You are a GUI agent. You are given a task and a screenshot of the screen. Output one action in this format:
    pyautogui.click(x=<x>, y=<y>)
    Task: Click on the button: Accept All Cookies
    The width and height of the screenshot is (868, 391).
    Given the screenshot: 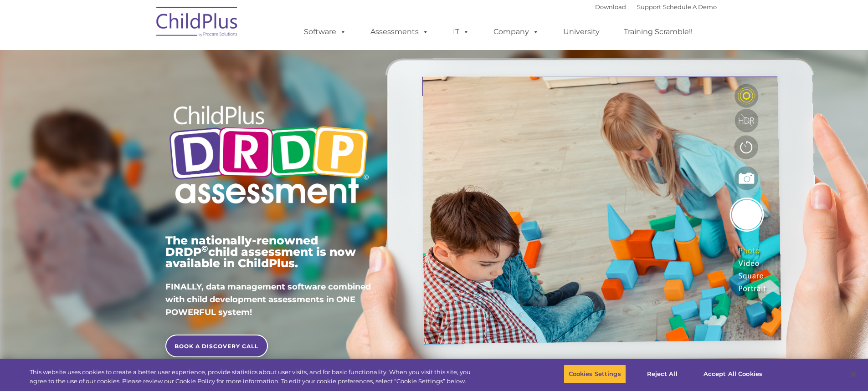 What is the action you would take?
    pyautogui.click(x=732, y=374)
    